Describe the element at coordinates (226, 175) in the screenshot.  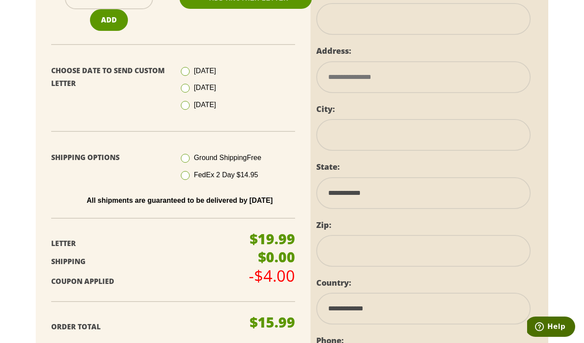
I see `span: FedEx 2 Day $14.95` at that location.